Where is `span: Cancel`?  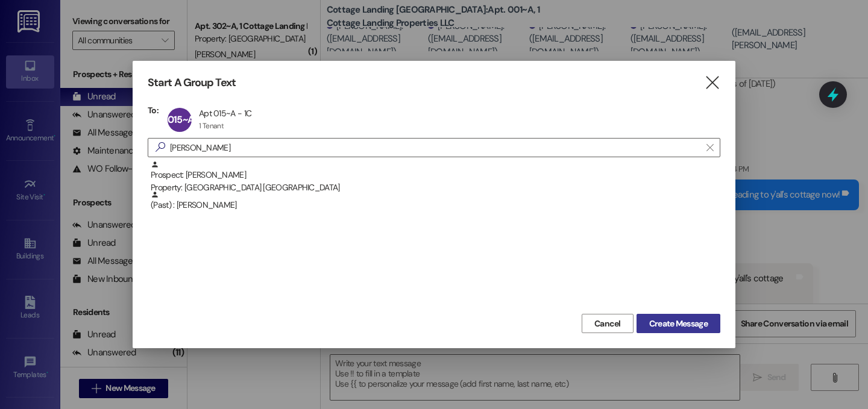 span: Cancel is located at coordinates (607, 323).